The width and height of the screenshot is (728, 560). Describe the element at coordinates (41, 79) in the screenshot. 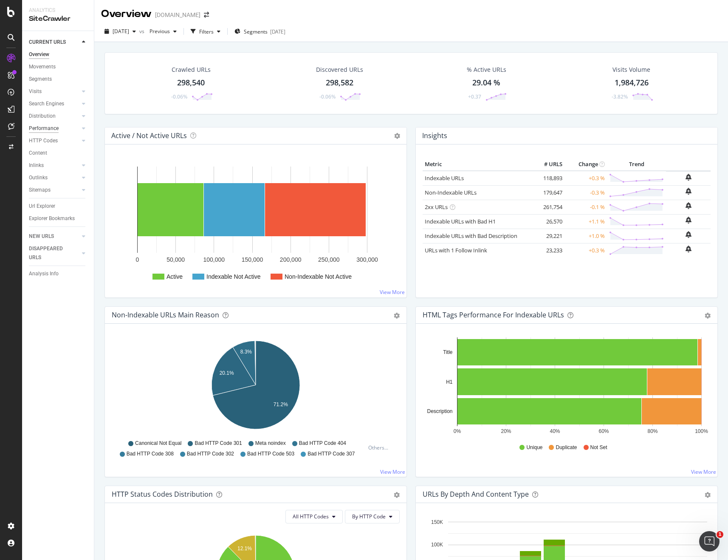

I see `div: Segments` at that location.